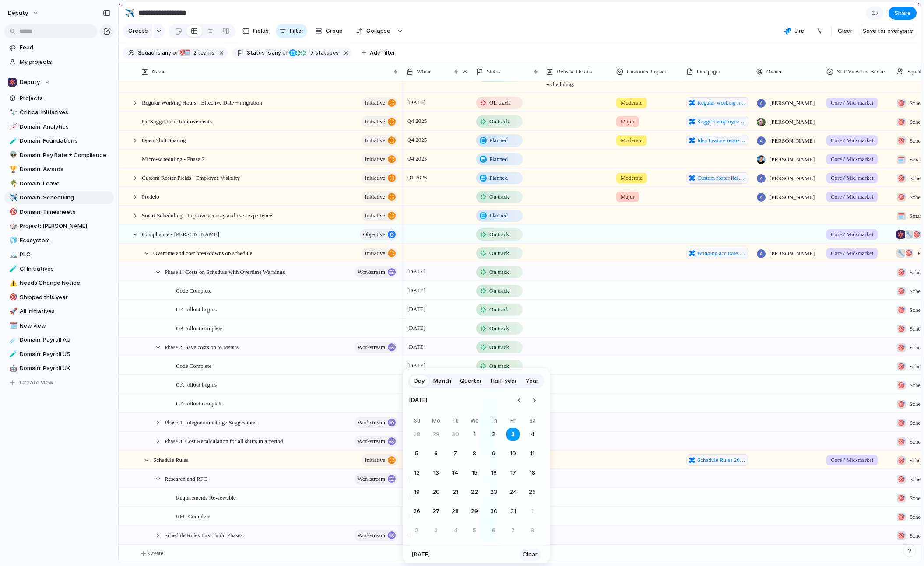 The width and height of the screenshot is (924, 566). Describe the element at coordinates (513, 530) in the screenshot. I see `button: Friday, November 7th, 2025` at that location.